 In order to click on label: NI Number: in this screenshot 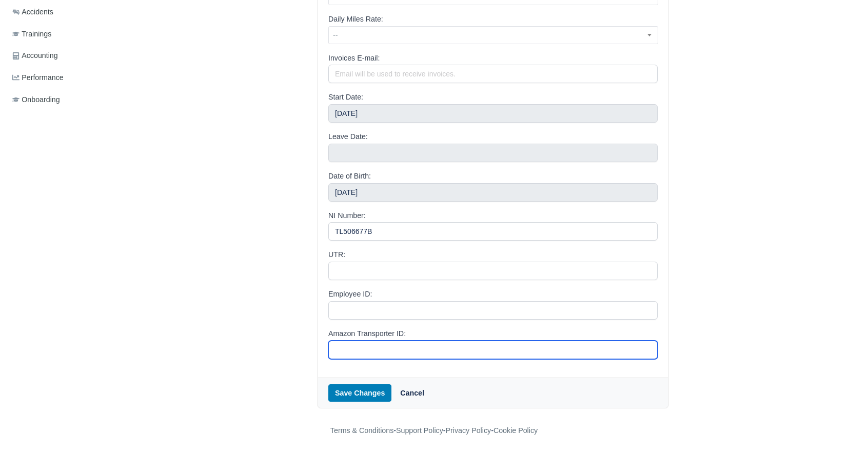, I will do `click(347, 216)`.